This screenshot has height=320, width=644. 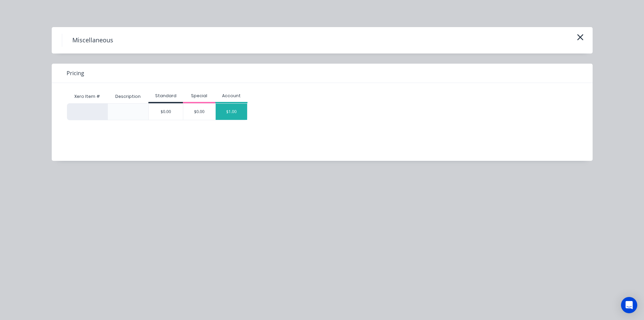 I want to click on div: Open Intercom Messenger, so click(x=629, y=305).